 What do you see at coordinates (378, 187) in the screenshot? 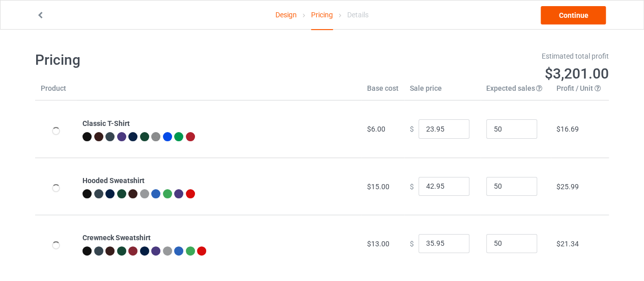
I see `span: $15.00` at bounding box center [378, 187].